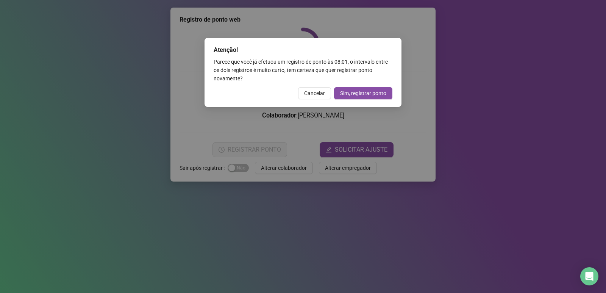 The image size is (606, 293). Describe the element at coordinates (314, 93) in the screenshot. I see `span: Cancelar` at that location.